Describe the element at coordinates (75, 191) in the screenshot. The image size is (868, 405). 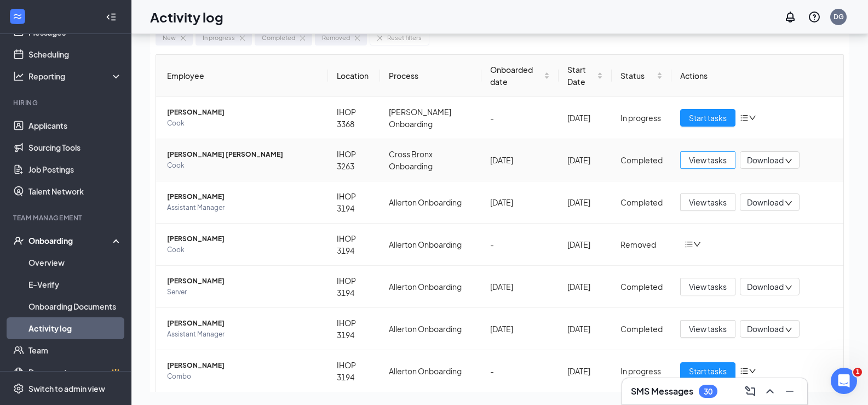
I see `a: Talent Network` at that location.